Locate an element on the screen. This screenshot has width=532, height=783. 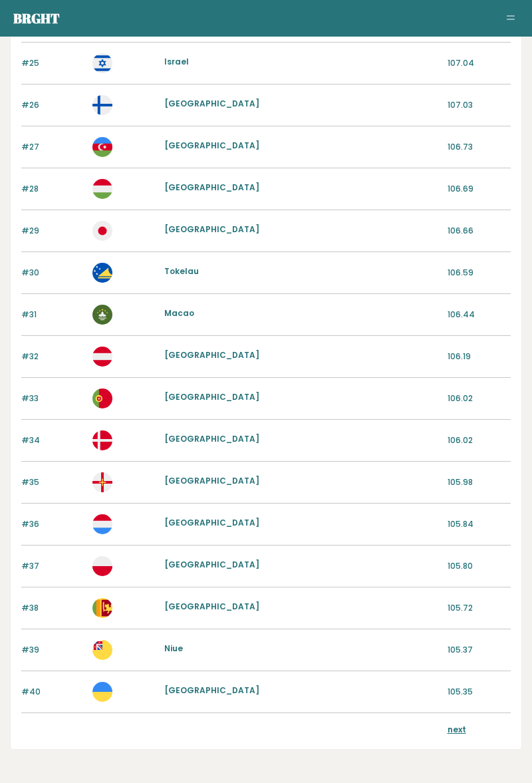
p: 105.72 is located at coordinates (479, 608).